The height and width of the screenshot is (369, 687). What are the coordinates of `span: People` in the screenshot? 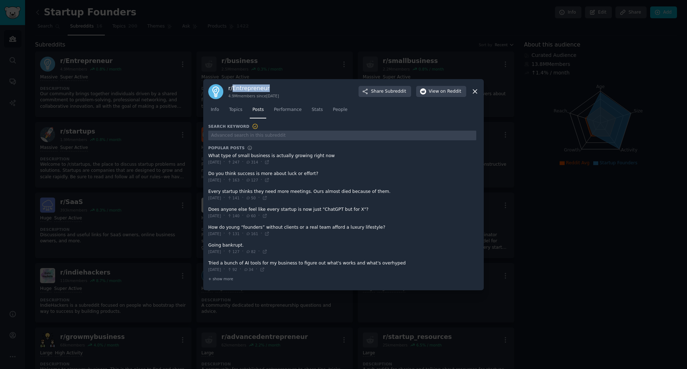 It's located at (340, 110).